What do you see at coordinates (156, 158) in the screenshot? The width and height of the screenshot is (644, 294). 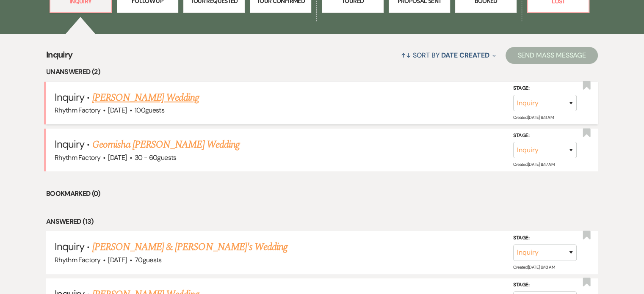 I see `span: 30 - 60 guests` at bounding box center [156, 158].